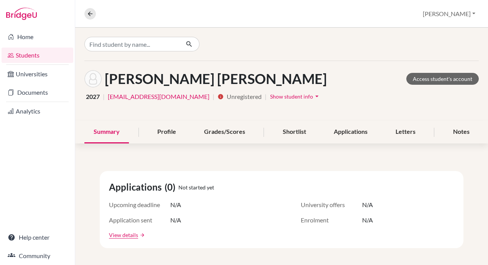  Describe the element at coordinates (93, 97) in the screenshot. I see `span: 2027` at that location.